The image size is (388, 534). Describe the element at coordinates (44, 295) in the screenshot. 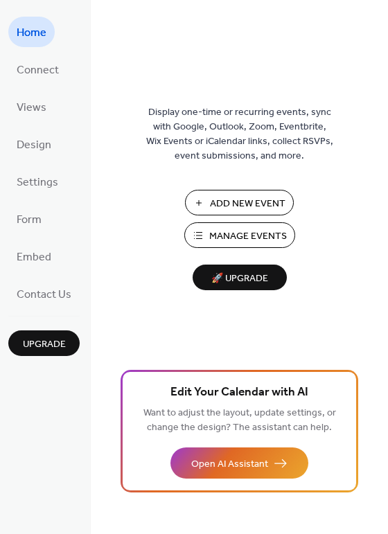

I see `span: Contact Us` at that location.